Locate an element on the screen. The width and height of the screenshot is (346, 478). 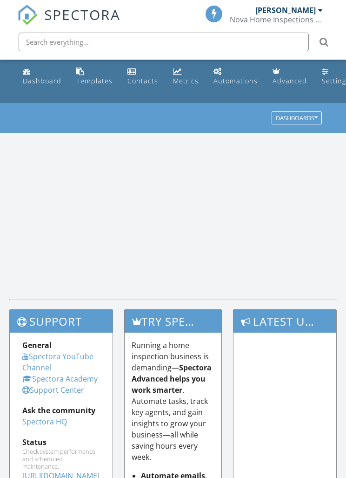
input: Search everything... is located at coordinates (164, 42).